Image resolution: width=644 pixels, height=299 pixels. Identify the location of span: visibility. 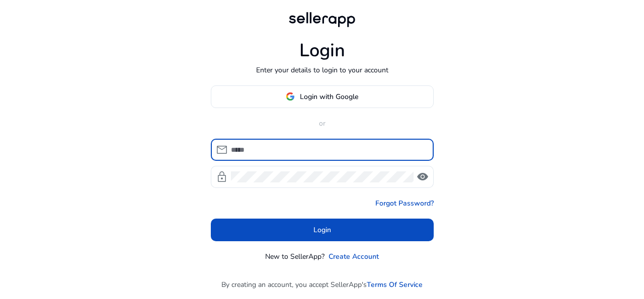
(423, 177).